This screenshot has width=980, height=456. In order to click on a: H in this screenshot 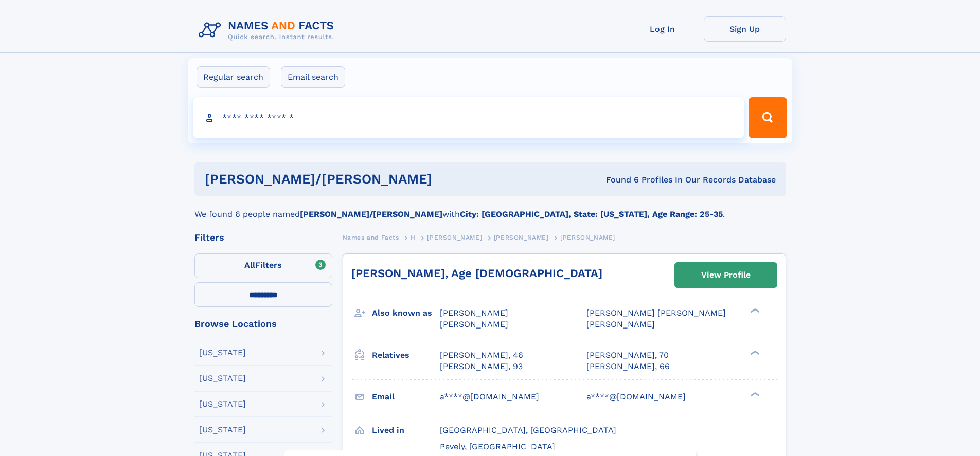, I will do `click(413, 237)`.